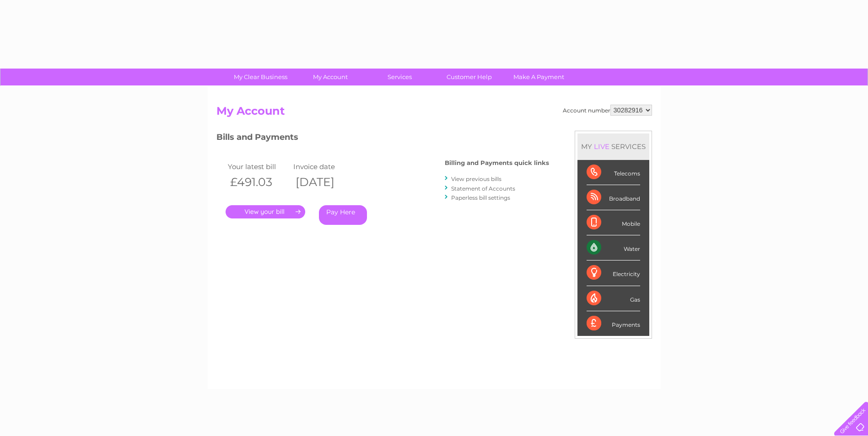  Describe the element at coordinates (613, 146) in the screenshot. I see `div: MY SERVICES` at that location.